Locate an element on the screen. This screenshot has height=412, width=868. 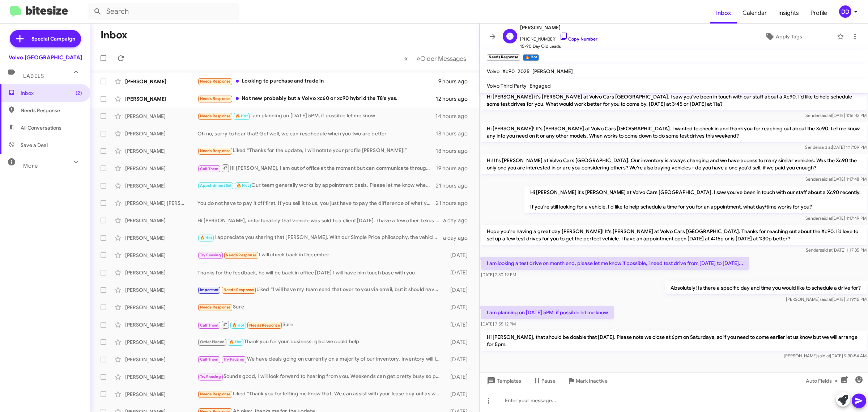
span: Save a Deal is located at coordinates (34, 145).